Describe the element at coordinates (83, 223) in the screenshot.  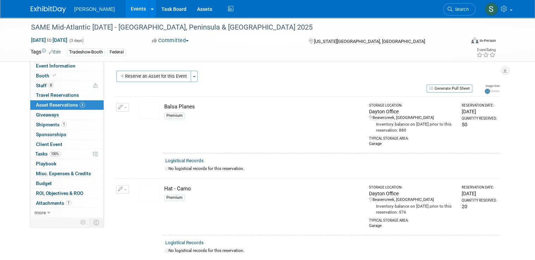
I see `td: Personalize Event Tab Strip` at that location.